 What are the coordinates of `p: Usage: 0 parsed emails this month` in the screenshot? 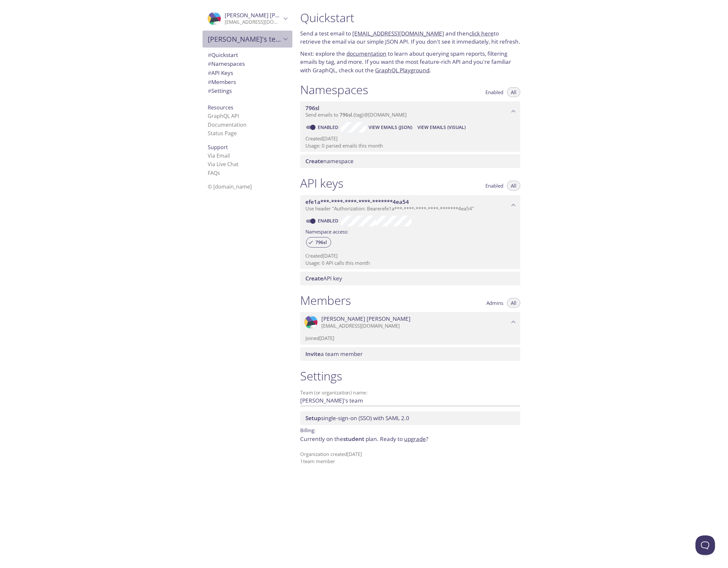 It's located at (410, 146).